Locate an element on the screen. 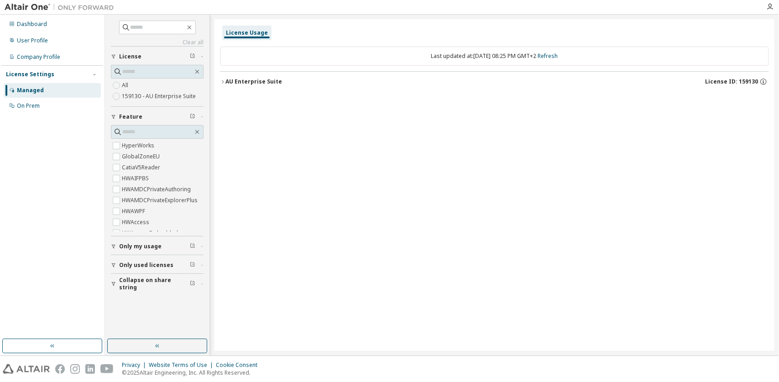 The width and height of the screenshot is (779, 382). img: instagram.svg is located at coordinates (75, 369).